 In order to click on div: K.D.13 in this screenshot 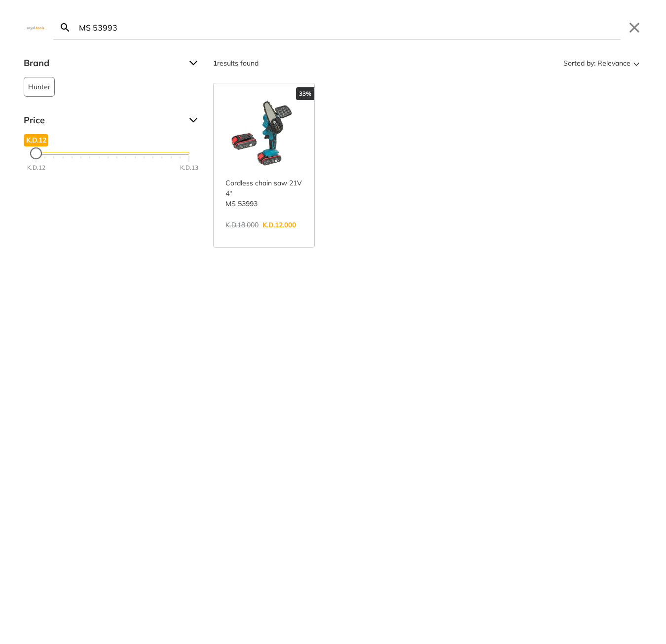, I will do `click(189, 168)`.